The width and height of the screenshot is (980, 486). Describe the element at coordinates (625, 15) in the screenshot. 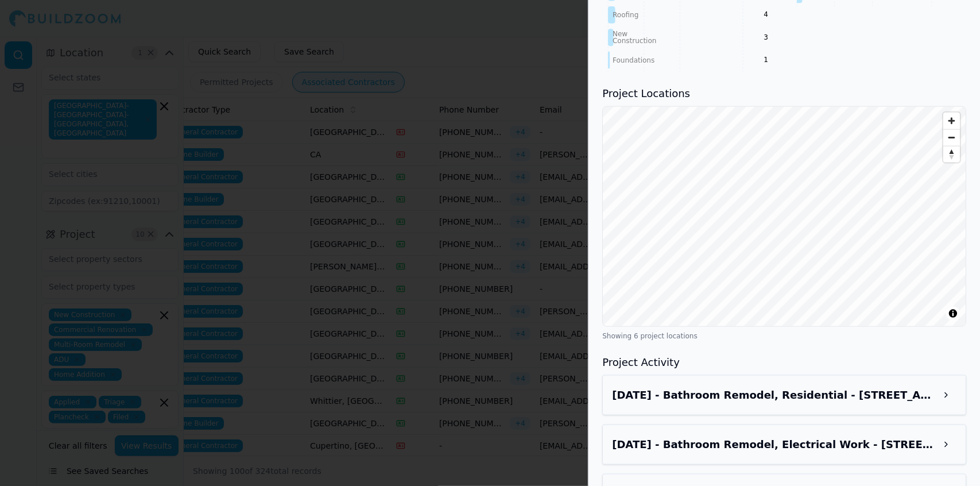

I see `tspan: Roofing` at that location.